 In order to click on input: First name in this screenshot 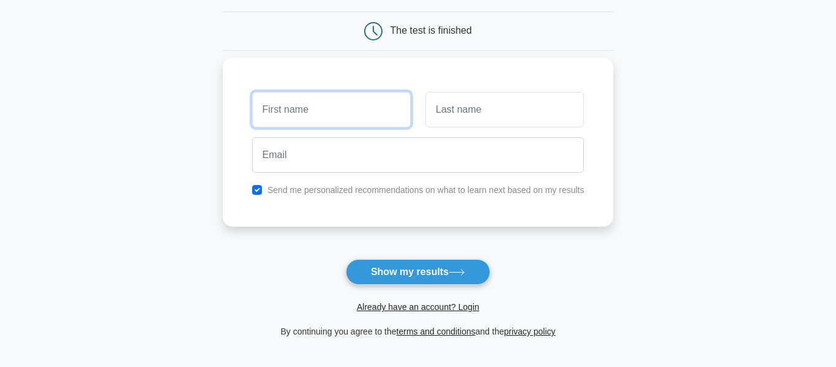, I will do `click(331, 110)`.